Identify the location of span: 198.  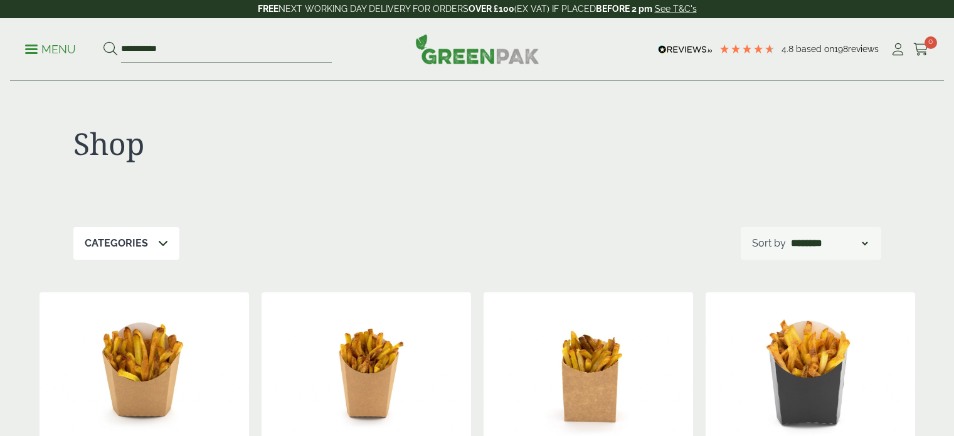
(841, 49).